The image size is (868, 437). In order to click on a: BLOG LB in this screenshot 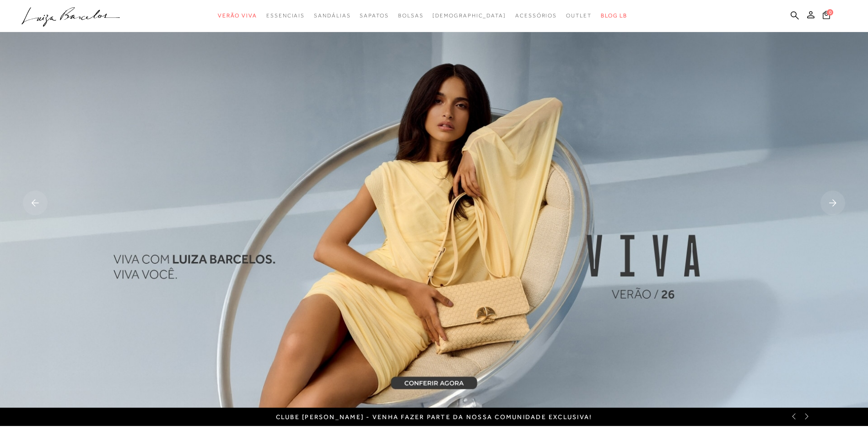, I will do `click(614, 15)`.